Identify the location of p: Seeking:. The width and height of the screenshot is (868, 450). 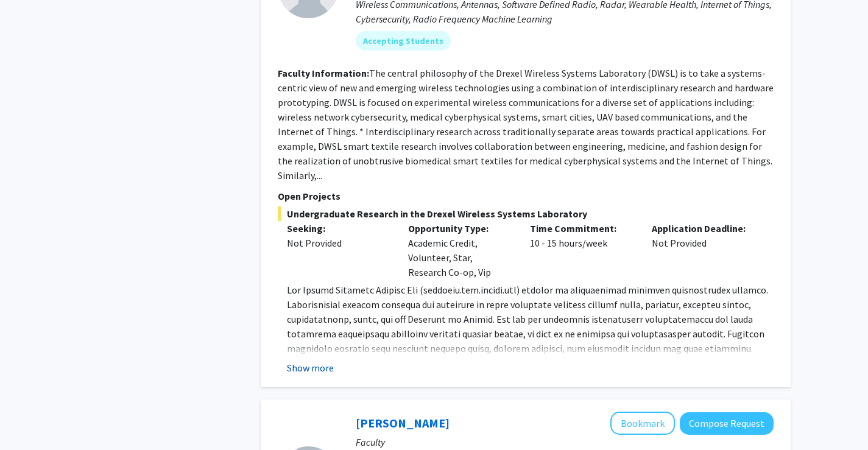
(339, 228).